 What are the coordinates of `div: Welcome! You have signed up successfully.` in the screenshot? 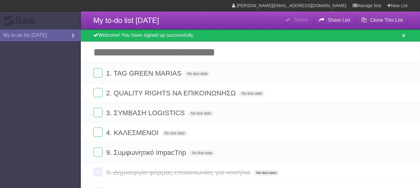 It's located at (250, 35).